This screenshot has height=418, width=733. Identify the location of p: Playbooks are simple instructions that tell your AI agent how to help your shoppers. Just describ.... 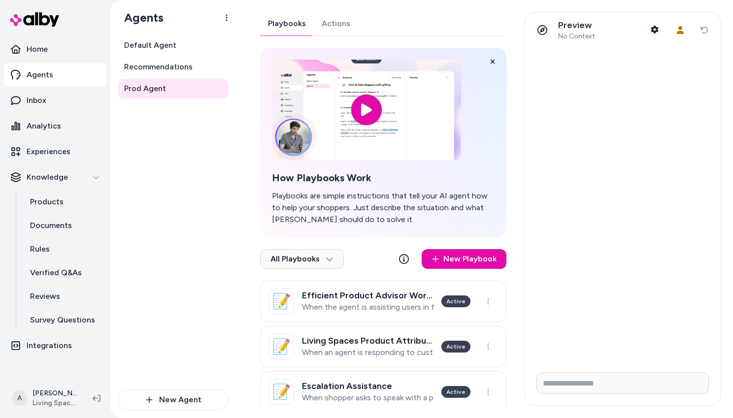
(383, 208).